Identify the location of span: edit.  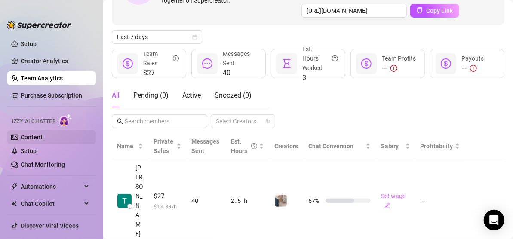
(387, 205).